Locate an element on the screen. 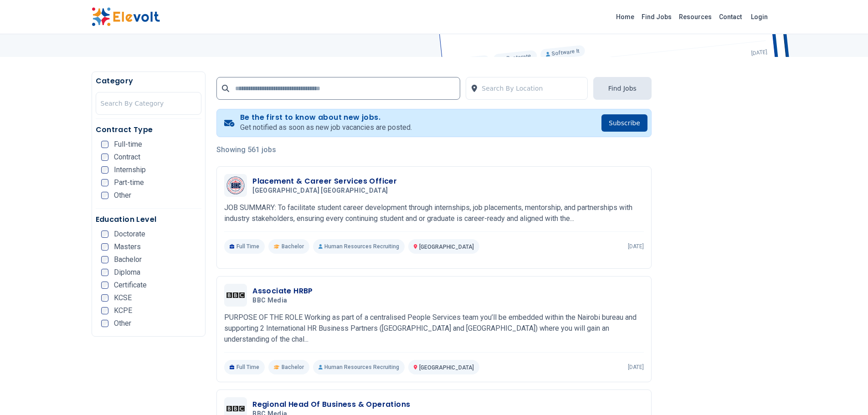 This screenshot has width=868, height=415. h3: Regional Head Of Business & Operations is located at coordinates (331, 405).